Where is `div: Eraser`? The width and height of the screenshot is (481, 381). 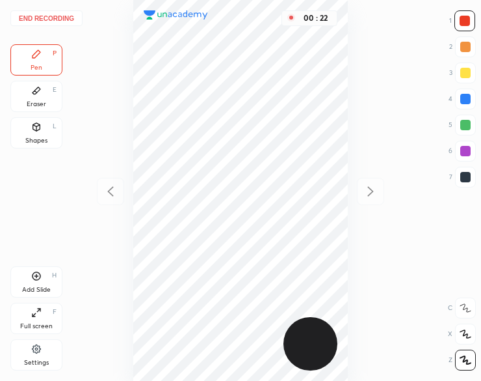 div: Eraser is located at coordinates (36, 104).